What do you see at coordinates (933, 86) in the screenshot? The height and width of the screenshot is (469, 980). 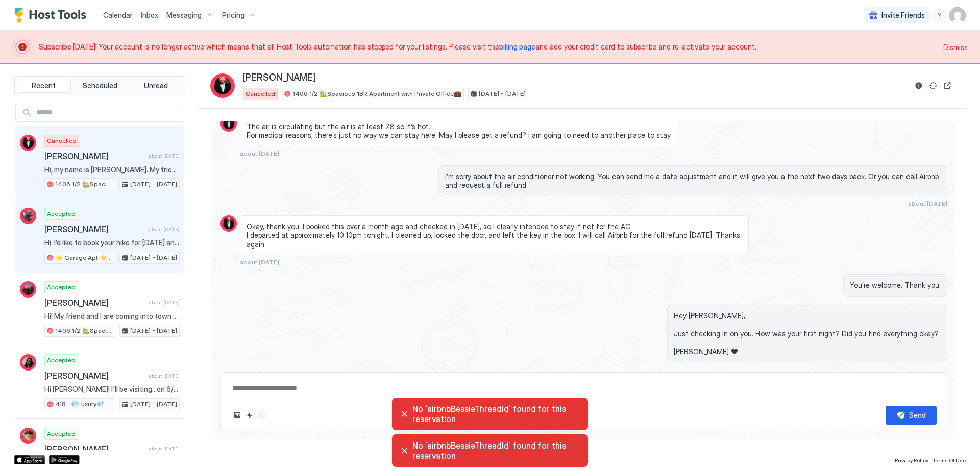 I see `button: Sync reservation` at bounding box center [933, 86].